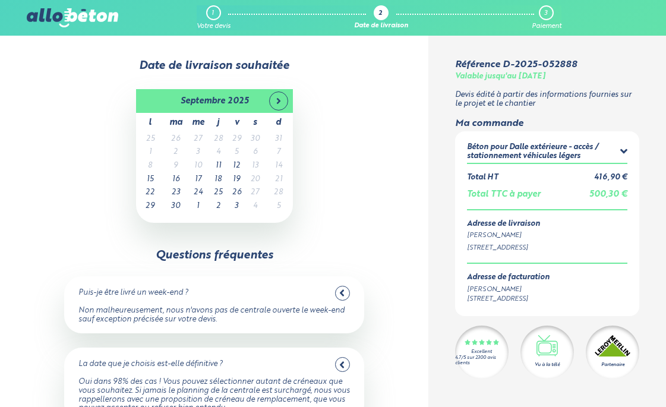 This screenshot has height=407, width=666. I want to click on a: 2 Date de livraison, so click(381, 18).